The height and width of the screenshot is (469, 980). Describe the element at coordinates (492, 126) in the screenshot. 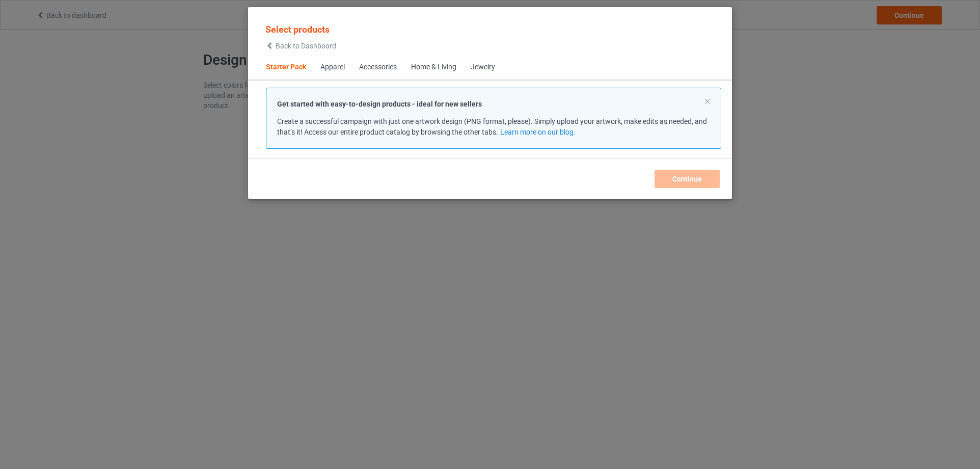

I see `span: Create a successful campaign with just one artwork design (PNG format, please). Simply upload you...` at that location.